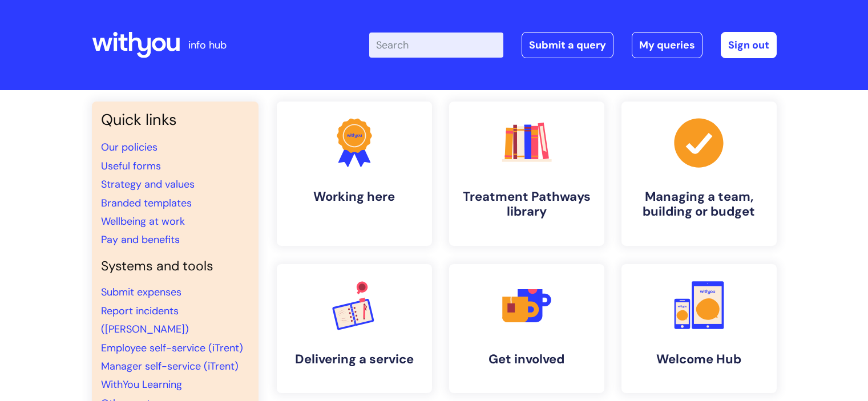  What do you see at coordinates (527, 204) in the screenshot?
I see `h4: Treatment Pathways library` at bounding box center [527, 204].